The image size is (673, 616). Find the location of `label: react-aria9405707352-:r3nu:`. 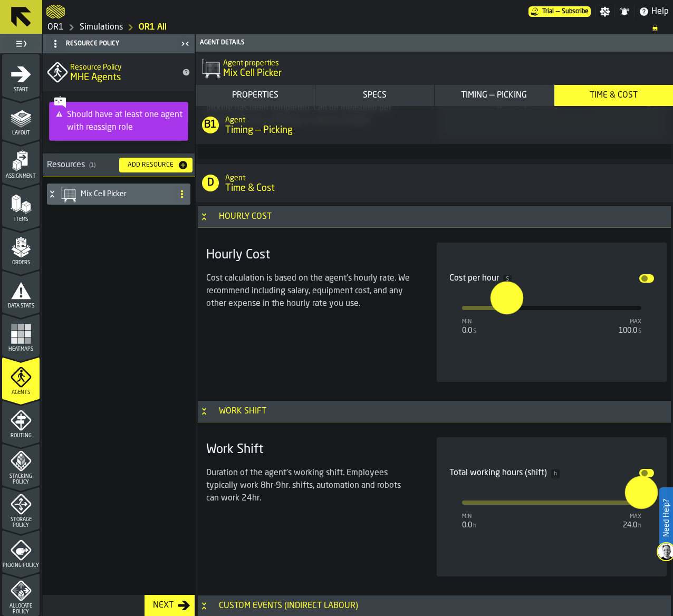

label: react-aria9405707352-:r3nu: is located at coordinates (506, 298).